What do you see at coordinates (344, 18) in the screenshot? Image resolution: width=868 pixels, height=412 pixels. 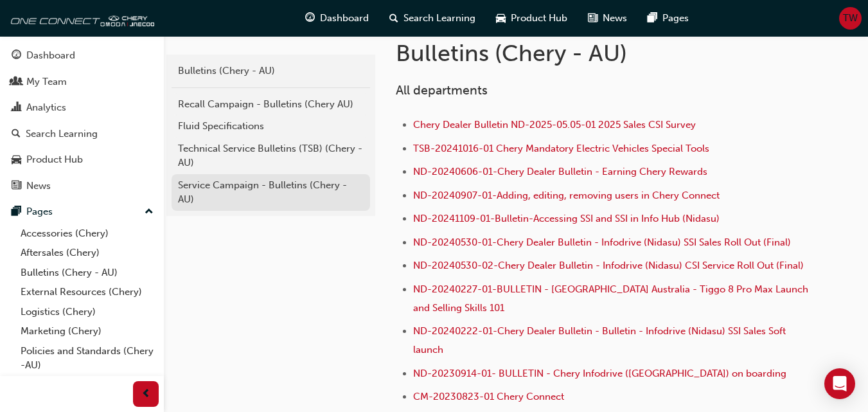 I see `span: Dashboard` at bounding box center [344, 18].